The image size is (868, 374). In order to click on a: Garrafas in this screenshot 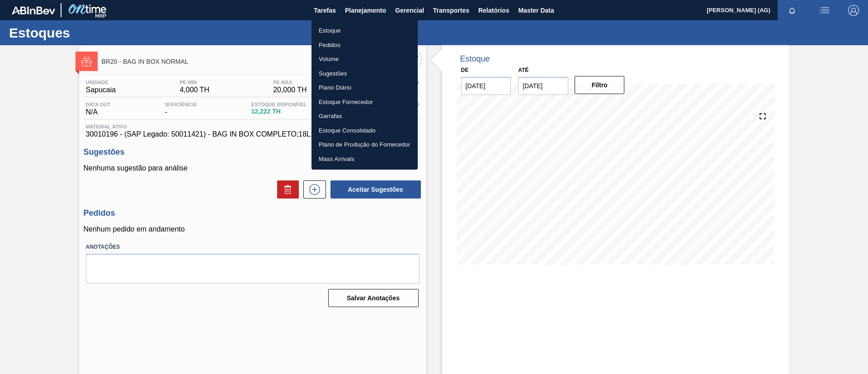, I will do `click(365, 116)`.